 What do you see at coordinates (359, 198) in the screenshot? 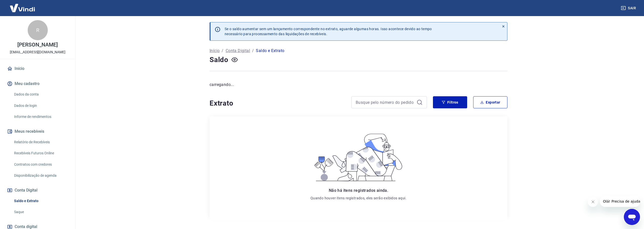
I see `p: Quando houver itens registrados, eles serão exibidos aqui.` at bounding box center [359, 198].